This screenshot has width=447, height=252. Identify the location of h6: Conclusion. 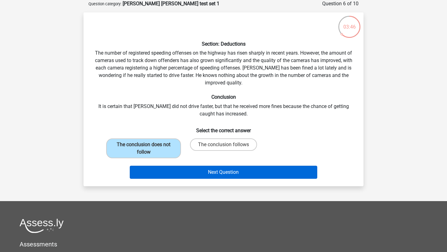
(224, 97).